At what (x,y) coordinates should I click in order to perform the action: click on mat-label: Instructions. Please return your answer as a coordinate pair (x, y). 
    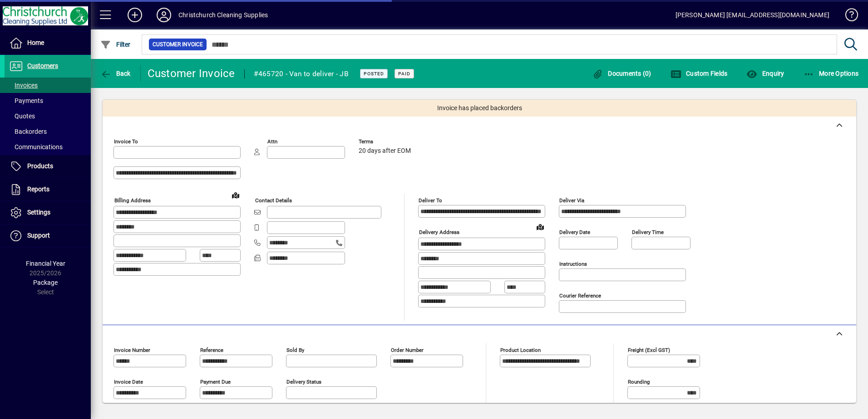
    Looking at the image, I should click on (573, 264).